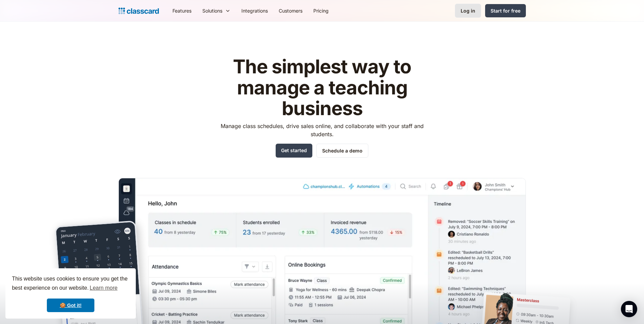 Image resolution: width=644 pixels, height=324 pixels. Describe the element at coordinates (104, 288) in the screenshot. I see `a: learn more about cookies` at that location.